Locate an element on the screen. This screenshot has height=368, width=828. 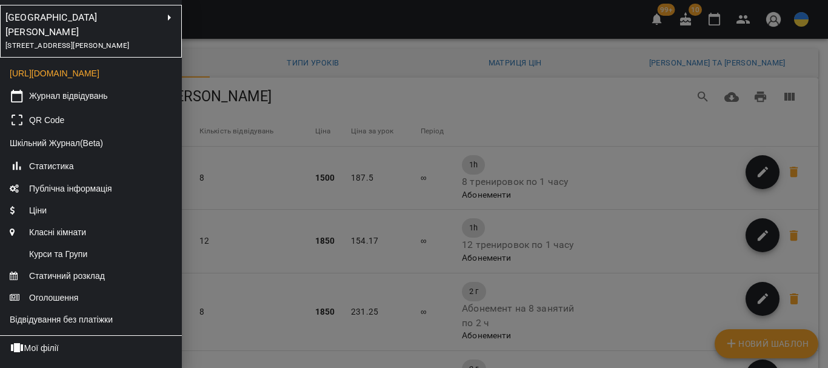
span: Курси та Групи is located at coordinates (48, 254).